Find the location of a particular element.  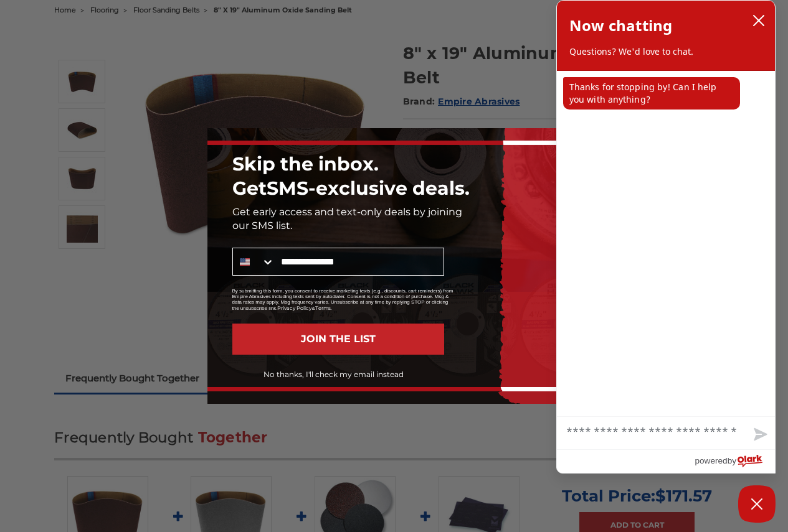

span: SMS-exclusive deals. is located at coordinates (368, 188).